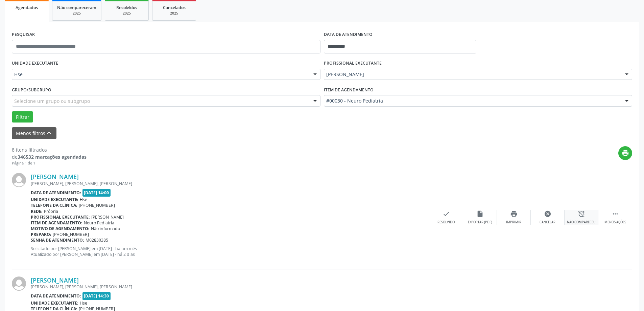 Image resolution: width=644 pixels, height=311 pixels. I want to click on div: Página 1 de 1, so click(49, 163).